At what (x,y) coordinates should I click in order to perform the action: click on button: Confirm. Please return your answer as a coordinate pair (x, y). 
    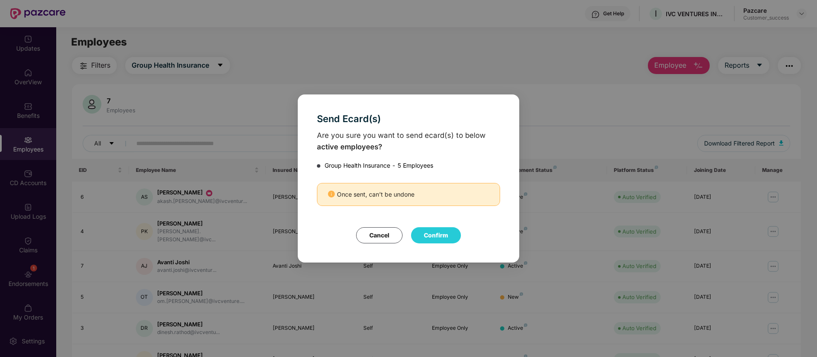
    Looking at the image, I should click on (436, 236).